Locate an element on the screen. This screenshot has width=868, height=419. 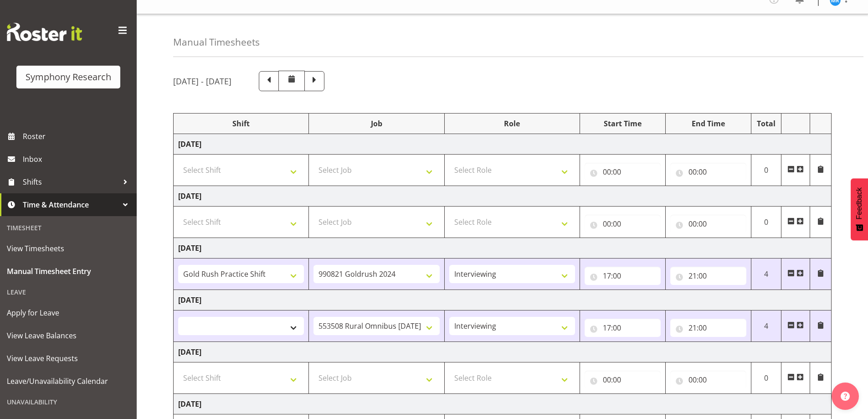
span: Time & Attendance is located at coordinates (71, 204).